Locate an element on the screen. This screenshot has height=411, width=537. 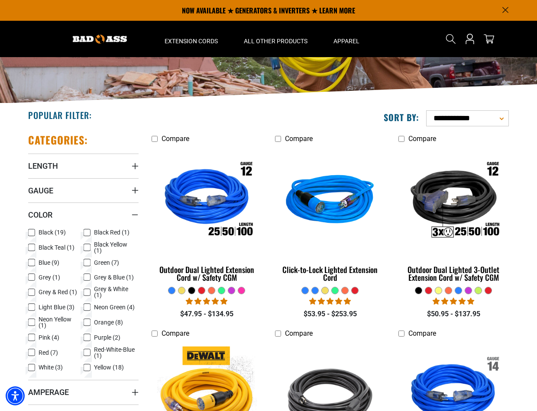
img: Outdoor Dual Lighted 3-Outlet Extension Cord w/ Safety CGM is located at coordinates (453, 201).